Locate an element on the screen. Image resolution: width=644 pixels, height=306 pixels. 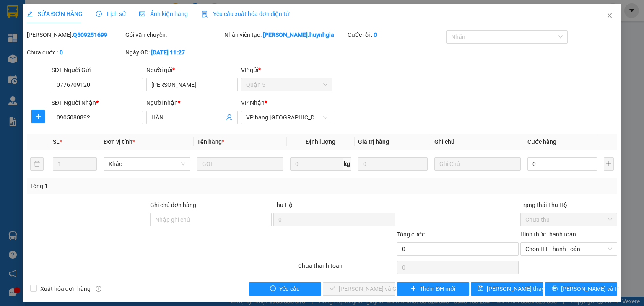
div: Ngày GD: is located at coordinates (173, 52).